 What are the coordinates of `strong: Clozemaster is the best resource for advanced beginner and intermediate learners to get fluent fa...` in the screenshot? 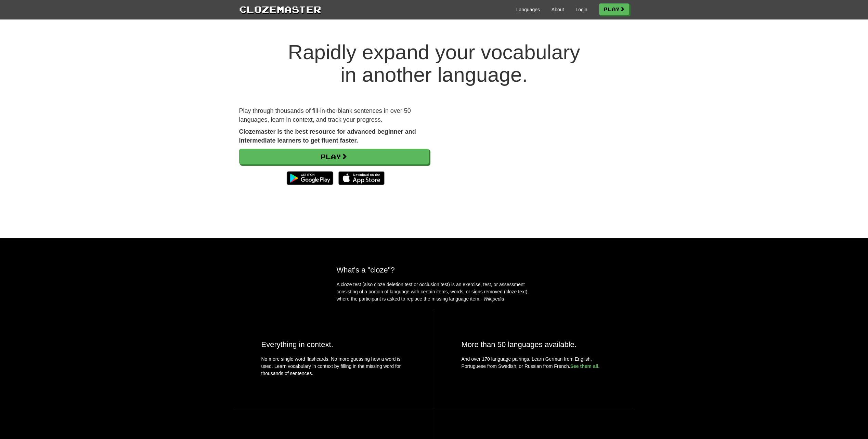 It's located at (327, 136).